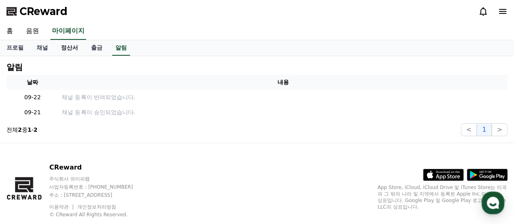 The width and height of the screenshot is (514, 224). I want to click on p: 09-22, so click(33, 97).